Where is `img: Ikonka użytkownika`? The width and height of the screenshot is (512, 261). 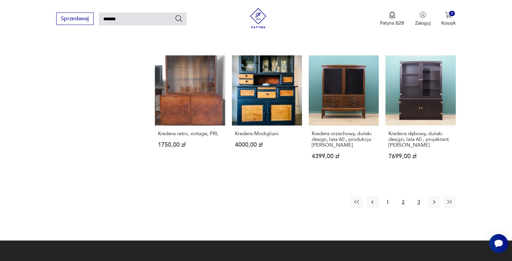 img: Ikonka użytkownika is located at coordinates (423, 15).